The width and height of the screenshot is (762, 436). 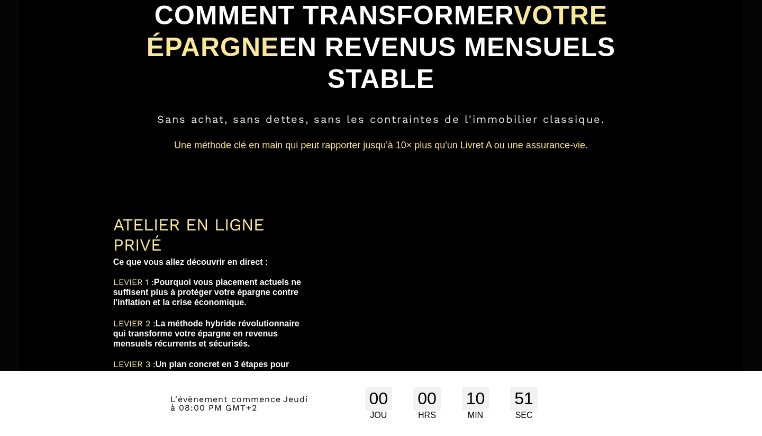 I want to click on b: La méthode hybride révolutionnaire qui transforme votre épargne en revenus mensuels récurrents et..., so click(x=207, y=333).